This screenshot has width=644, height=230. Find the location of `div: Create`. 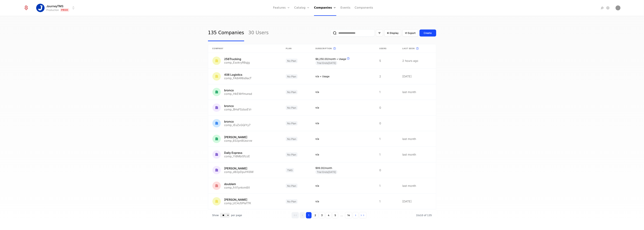

div: Create is located at coordinates (428, 33).